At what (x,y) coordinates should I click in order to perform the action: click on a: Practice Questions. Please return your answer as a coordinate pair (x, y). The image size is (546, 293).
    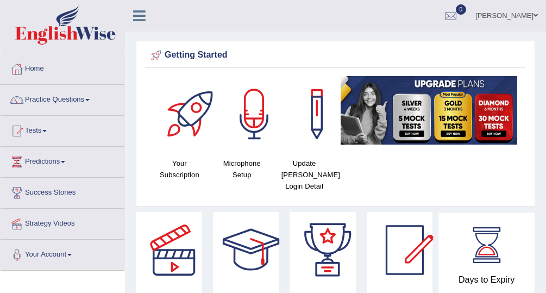
    Looking at the image, I should click on (62, 98).